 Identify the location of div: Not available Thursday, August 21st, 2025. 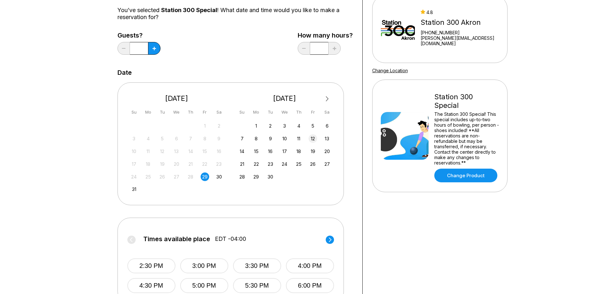
(190, 164).